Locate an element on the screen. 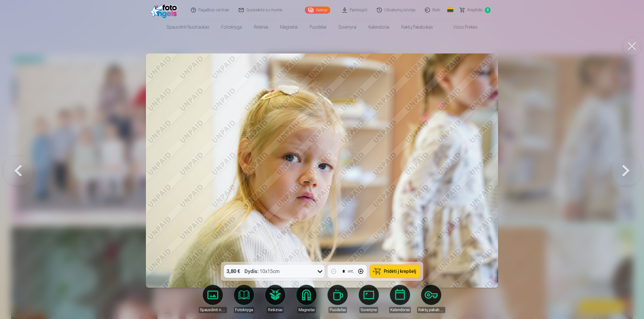 This screenshot has width=644, height=319. div: 3,80 € is located at coordinates (233, 272).